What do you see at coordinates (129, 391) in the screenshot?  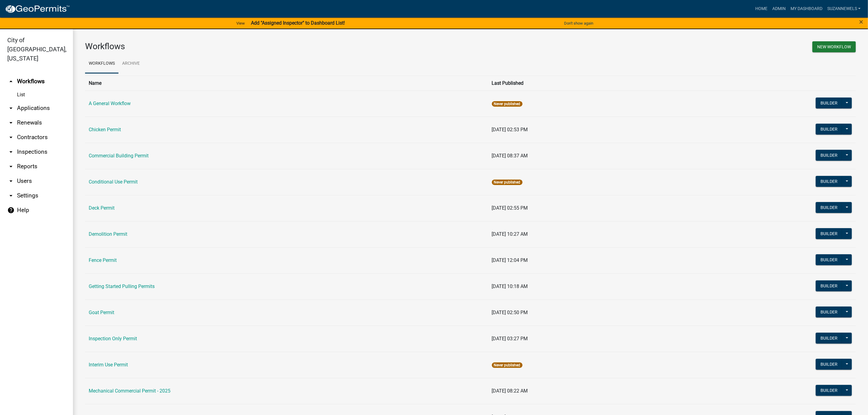 I see `a: Mechanical Commercial Permit - 2025` at bounding box center [129, 391].